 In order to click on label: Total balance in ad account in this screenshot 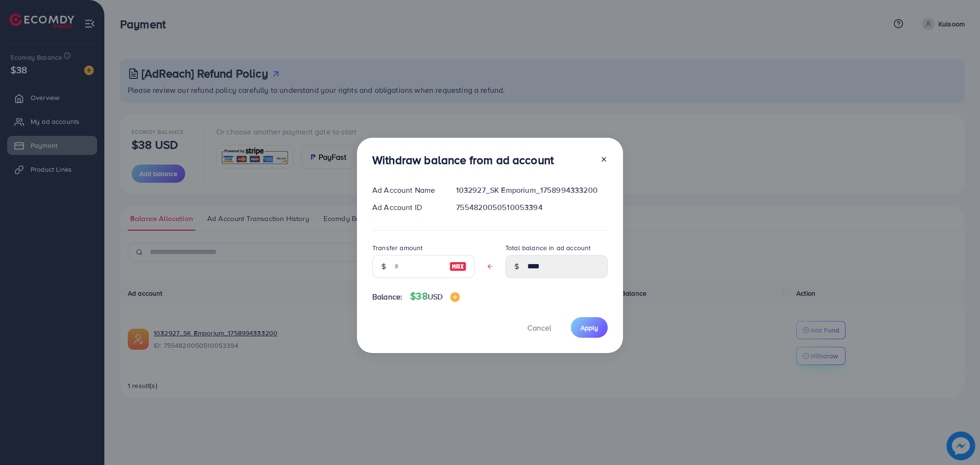, I will do `click(548, 248)`.